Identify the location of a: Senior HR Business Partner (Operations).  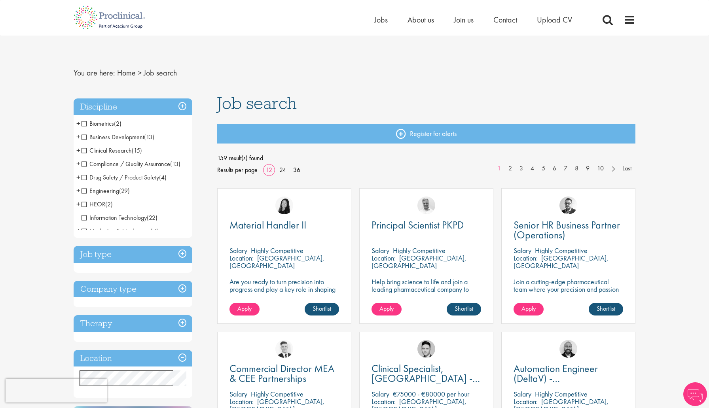
(568, 230).